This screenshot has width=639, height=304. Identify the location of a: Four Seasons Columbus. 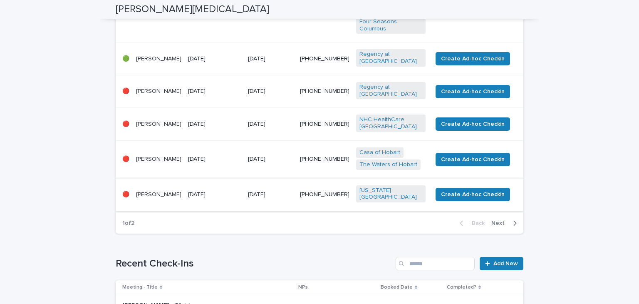
(391, 25).